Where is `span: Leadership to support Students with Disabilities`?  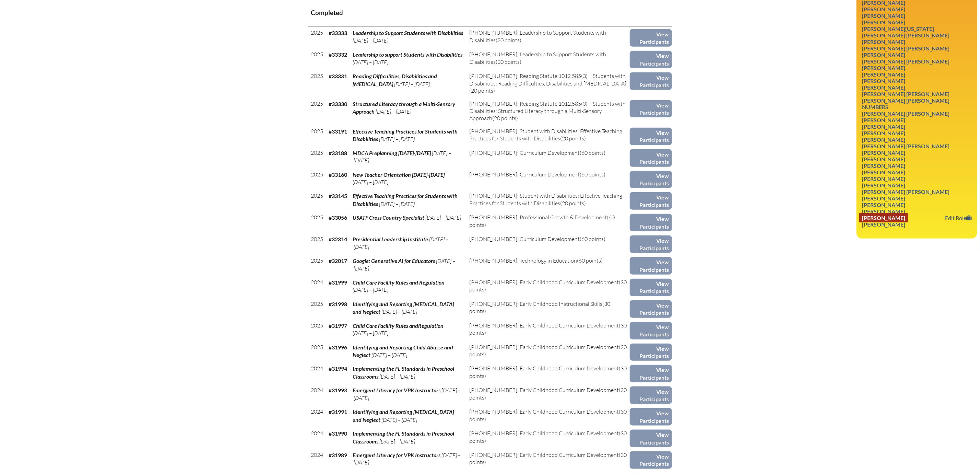
span: Leadership to support Students with Disabilities is located at coordinates (408, 54).